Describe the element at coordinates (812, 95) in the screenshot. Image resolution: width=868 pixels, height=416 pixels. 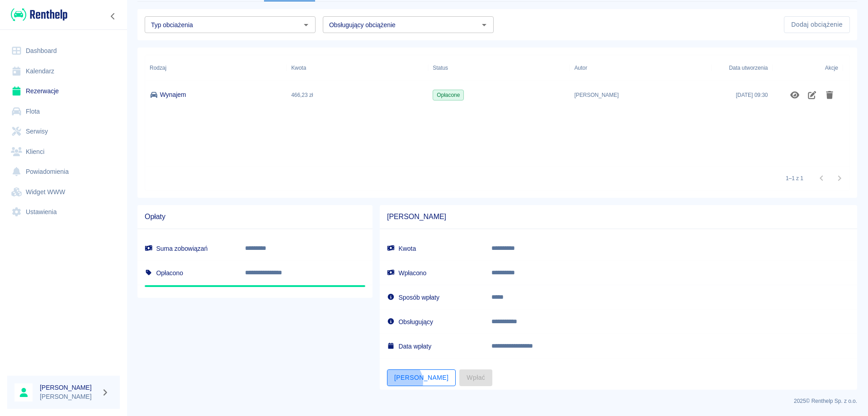
I see `button: Edytuj obciążenie` at that location.